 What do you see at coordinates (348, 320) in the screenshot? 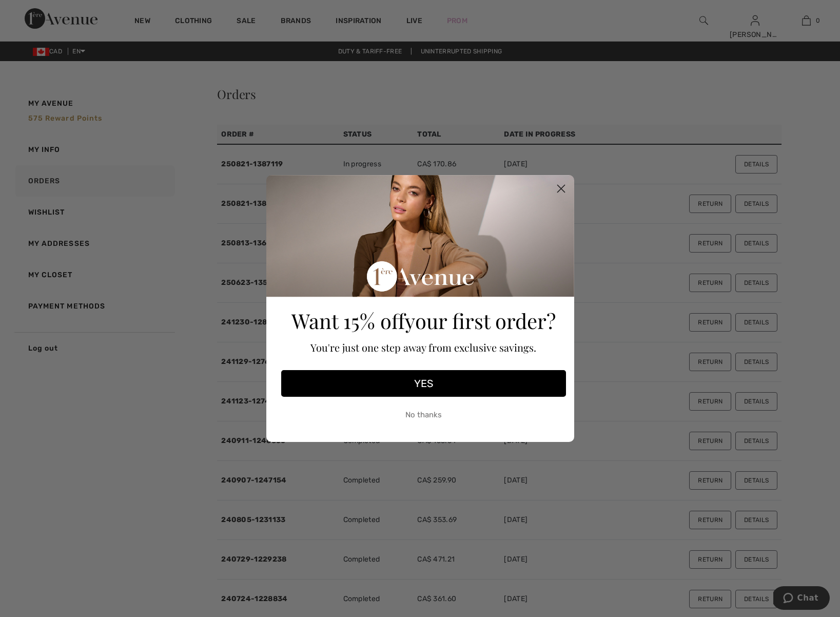
I see `span: Want 15% off` at bounding box center [348, 320].